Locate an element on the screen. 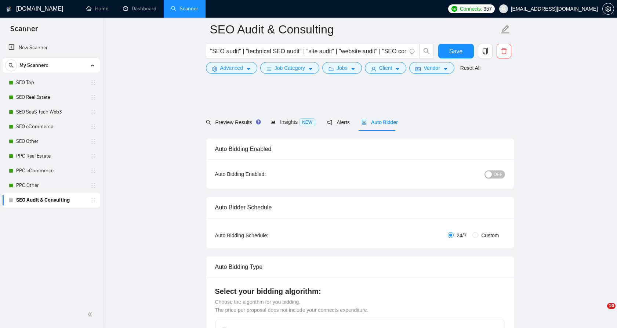 This screenshot has height=328, width=617. span: NEW is located at coordinates (307, 122).